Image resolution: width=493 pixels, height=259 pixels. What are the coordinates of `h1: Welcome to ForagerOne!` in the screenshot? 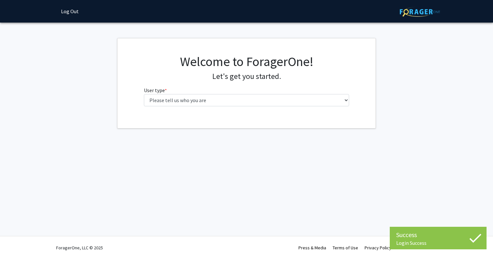 It's located at (246, 62).